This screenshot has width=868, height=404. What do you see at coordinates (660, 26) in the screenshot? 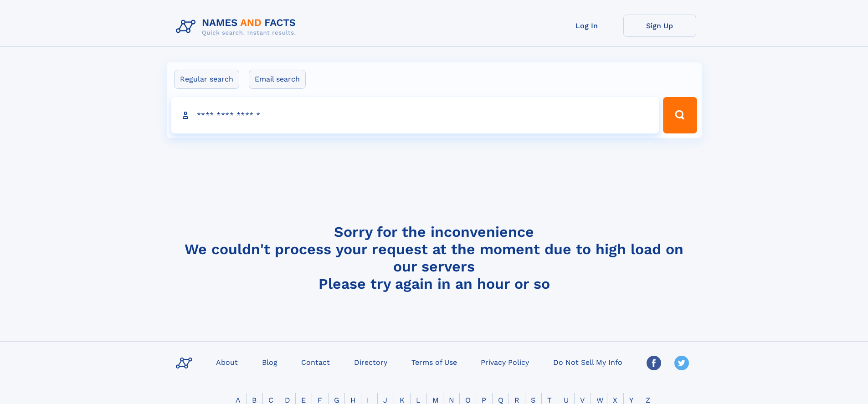
I see `a: Sign Up` at bounding box center [660, 26].